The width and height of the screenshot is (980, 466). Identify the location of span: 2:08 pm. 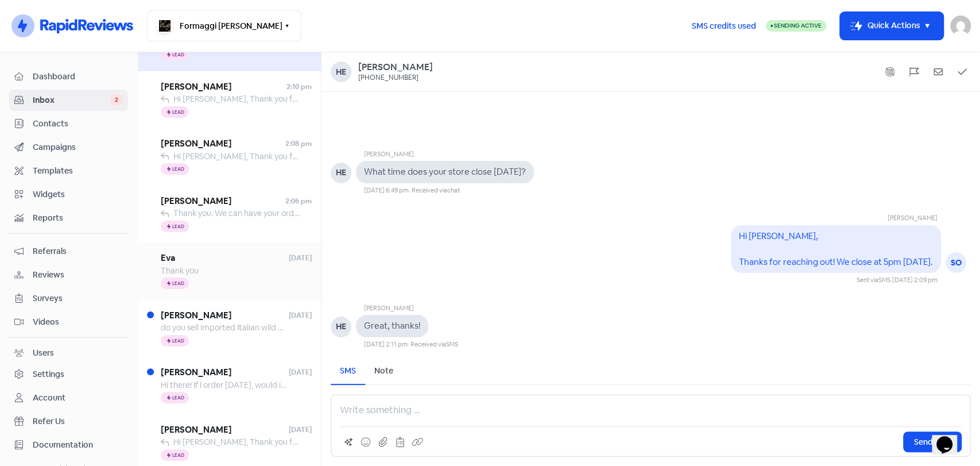
(298, 144).